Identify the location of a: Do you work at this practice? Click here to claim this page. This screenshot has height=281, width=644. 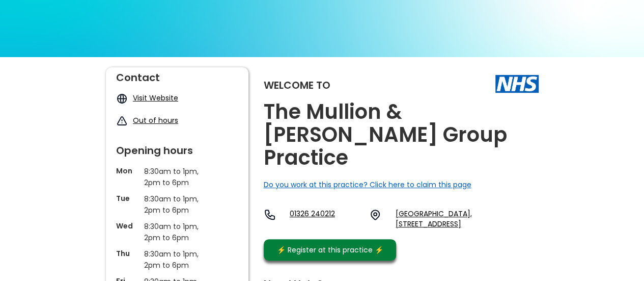
(368, 185).